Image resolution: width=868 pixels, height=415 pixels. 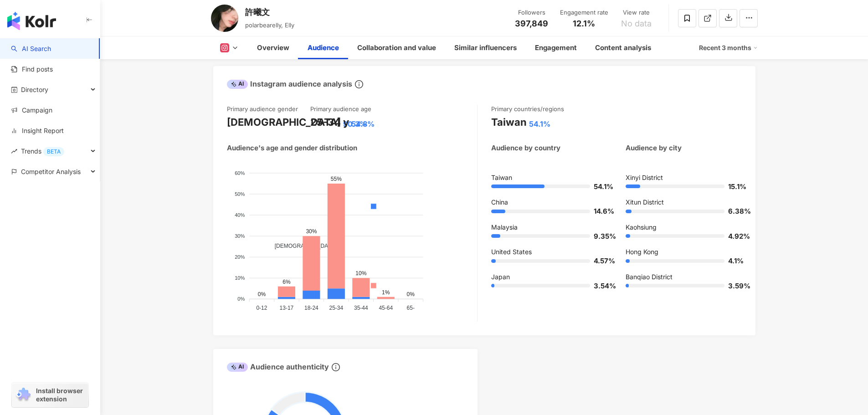 What do you see at coordinates (292, 148) in the screenshot?
I see `div: Audience's age and gender distribution` at bounding box center [292, 148].